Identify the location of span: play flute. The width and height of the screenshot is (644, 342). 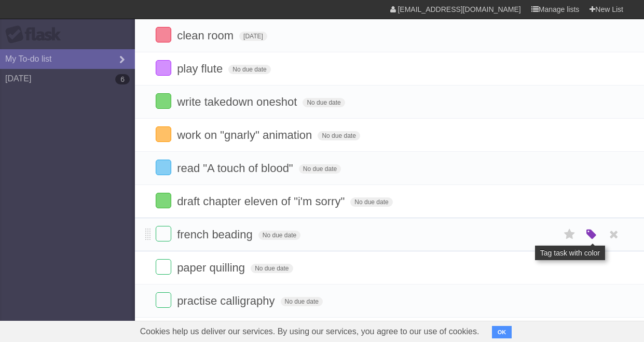
(201, 68).